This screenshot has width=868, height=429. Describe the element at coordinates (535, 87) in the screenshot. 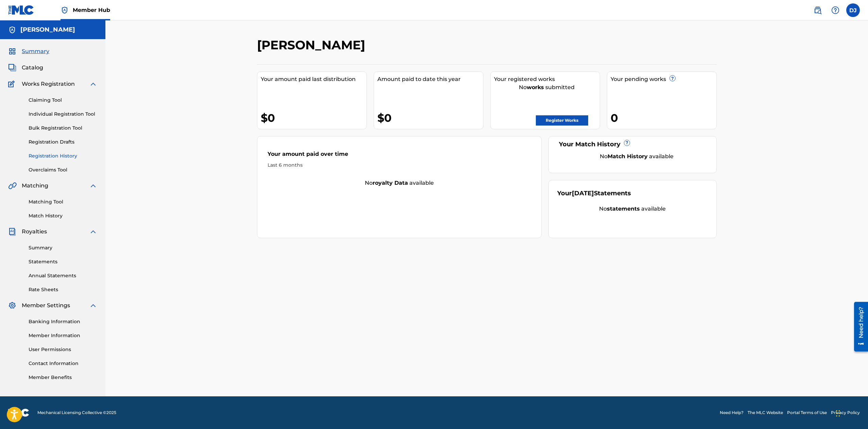

I see `strong: works` at that location.